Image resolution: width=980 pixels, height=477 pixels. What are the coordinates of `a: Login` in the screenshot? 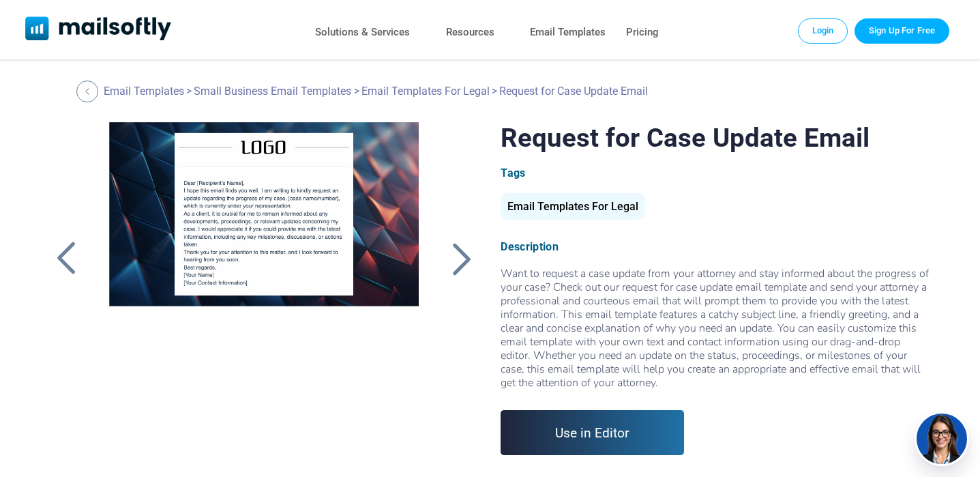 It's located at (823, 30).